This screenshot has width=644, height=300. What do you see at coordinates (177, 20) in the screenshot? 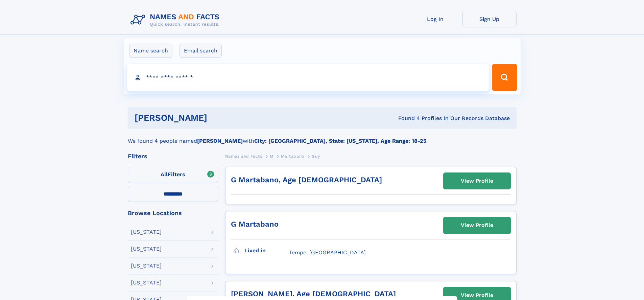
I see `img: Logo Names and Facts` at bounding box center [177, 20].